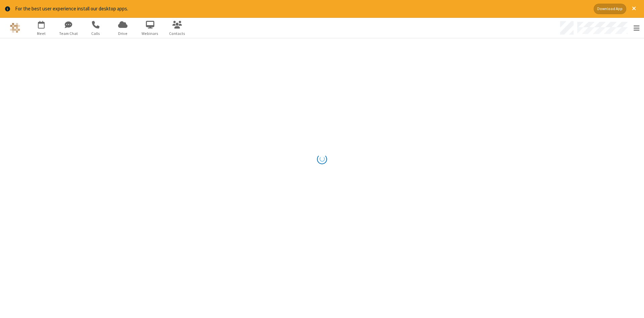  What do you see at coordinates (634, 9) in the screenshot?
I see `button: Close alert` at bounding box center [634, 9].